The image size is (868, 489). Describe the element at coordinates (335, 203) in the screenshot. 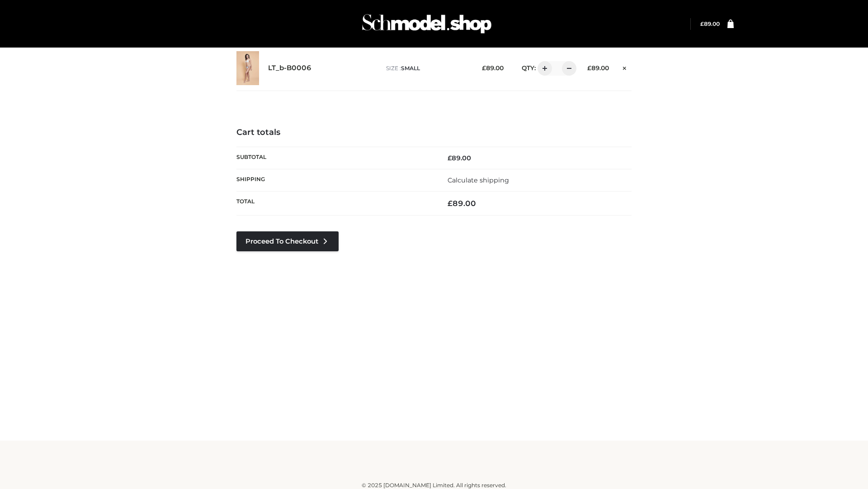

I see `th: Total` at that location.